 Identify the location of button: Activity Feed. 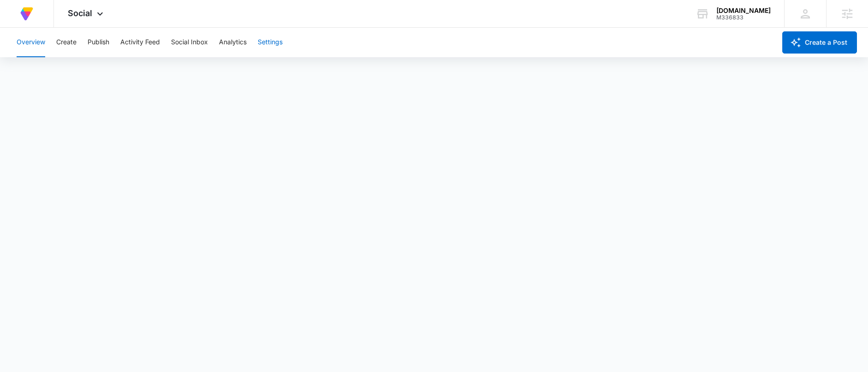
(140, 42).